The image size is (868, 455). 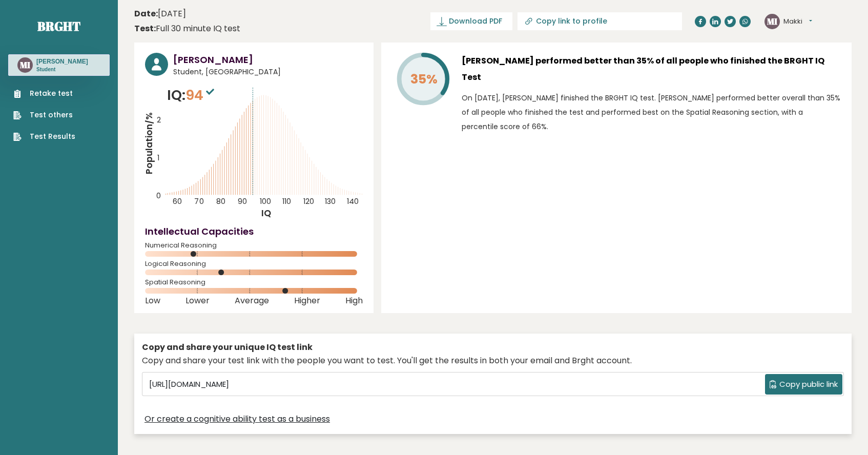 I want to click on div: Copy and share your unique IQ test link, so click(x=493, y=347).